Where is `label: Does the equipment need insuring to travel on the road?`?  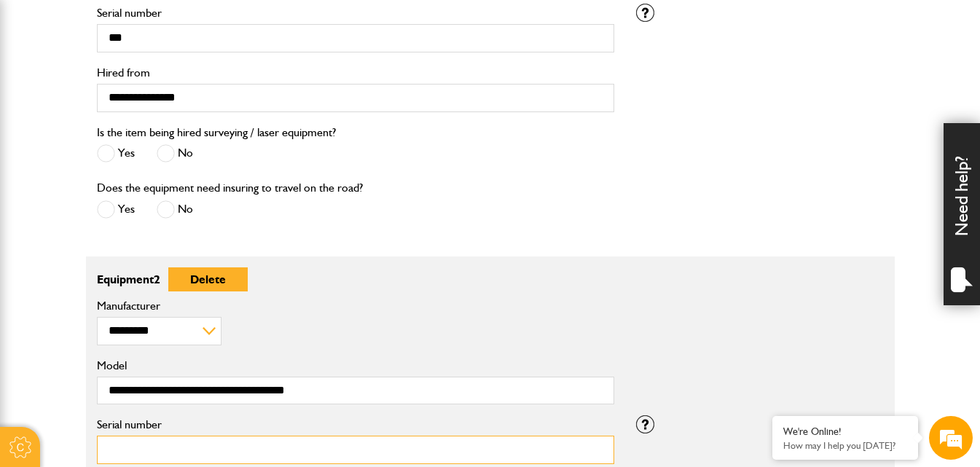
label: Does the equipment need insuring to travel on the road? is located at coordinates (229, 188).